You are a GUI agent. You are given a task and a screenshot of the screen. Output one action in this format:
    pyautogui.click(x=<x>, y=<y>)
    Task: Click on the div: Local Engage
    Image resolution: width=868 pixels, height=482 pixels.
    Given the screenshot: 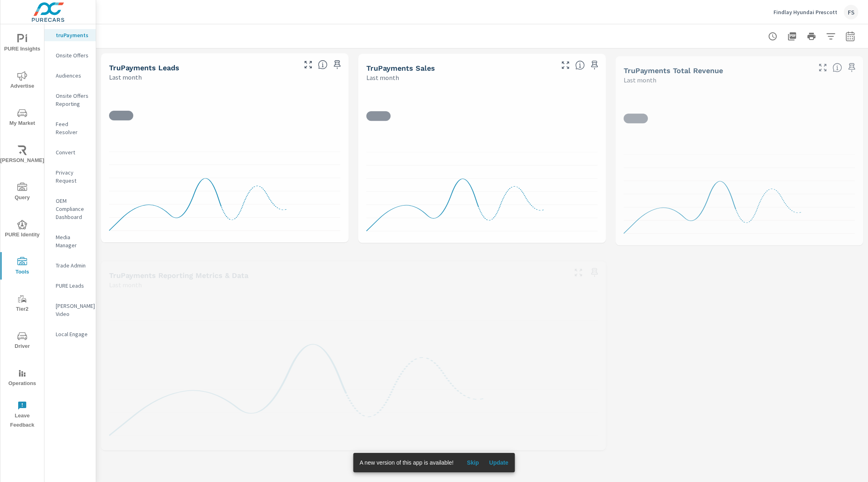 What is the action you would take?
    pyautogui.click(x=70, y=334)
    